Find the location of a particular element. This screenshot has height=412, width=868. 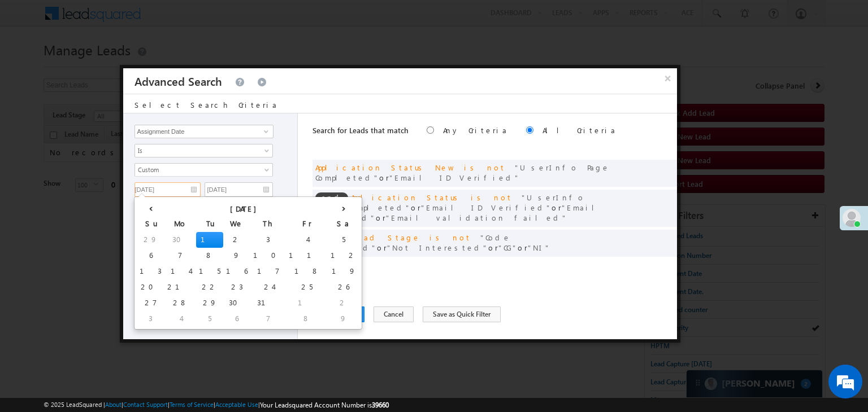

span: Not Interested is located at coordinates (437, 247).